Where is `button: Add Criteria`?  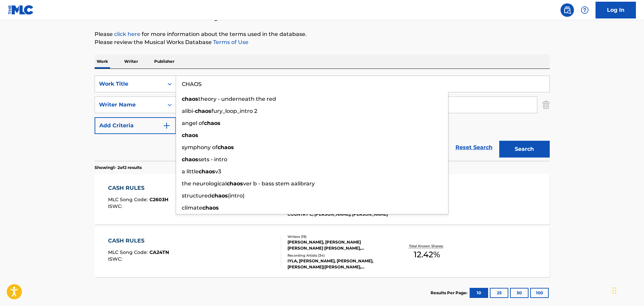 button: Add Criteria is located at coordinates (136, 126).